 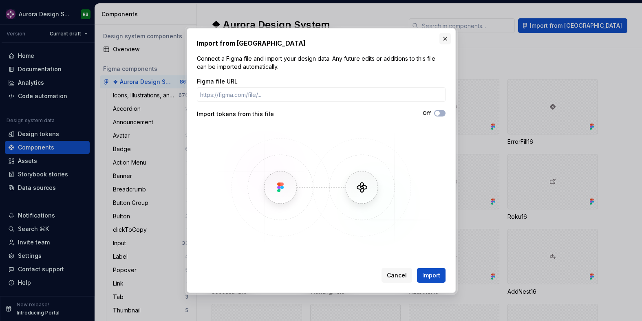 What do you see at coordinates (259, 114) in the screenshot?
I see `div: Import tokens from this file` at bounding box center [259, 114].